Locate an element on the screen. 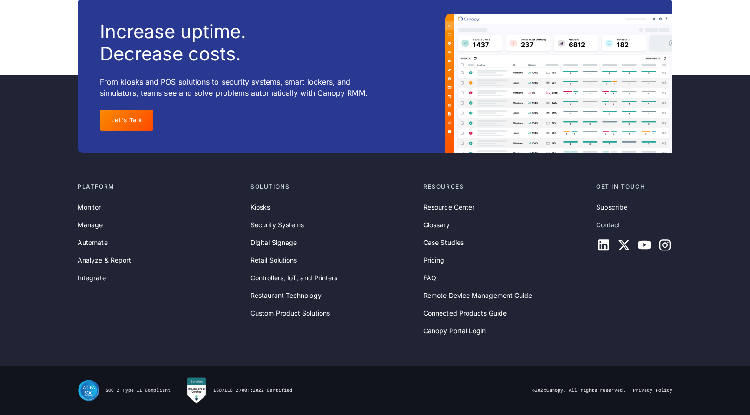 The image size is (750, 415). a: Remote Device Management Guide is located at coordinates (478, 296).